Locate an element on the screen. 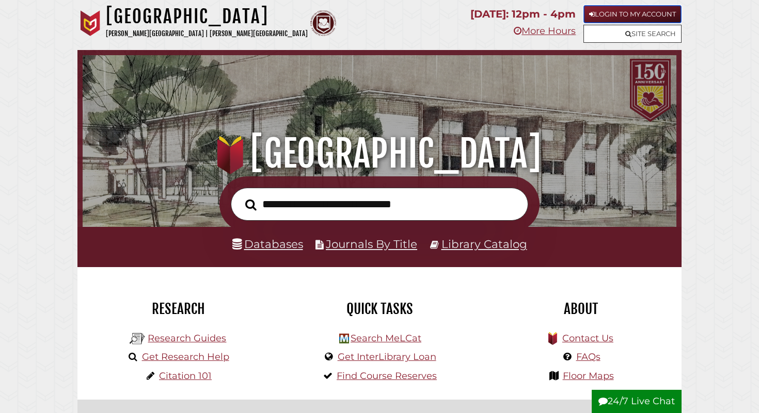  h2: About is located at coordinates (581, 309).